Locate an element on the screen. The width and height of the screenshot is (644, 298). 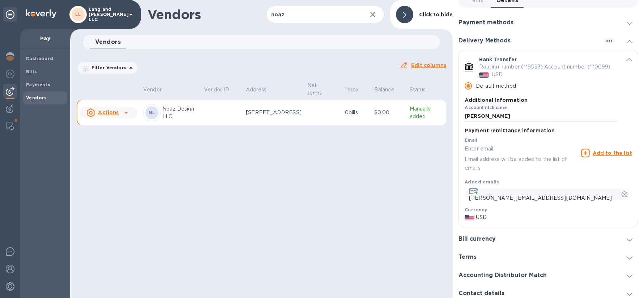
p: $0.00 is located at coordinates (390, 112).